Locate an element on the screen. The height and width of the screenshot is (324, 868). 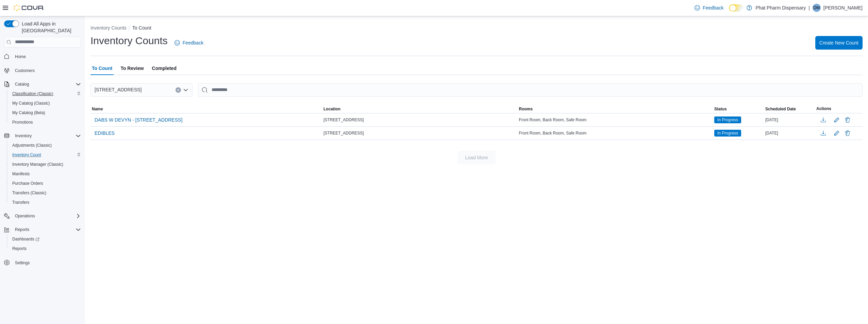
button: Rooms is located at coordinates (616, 109).